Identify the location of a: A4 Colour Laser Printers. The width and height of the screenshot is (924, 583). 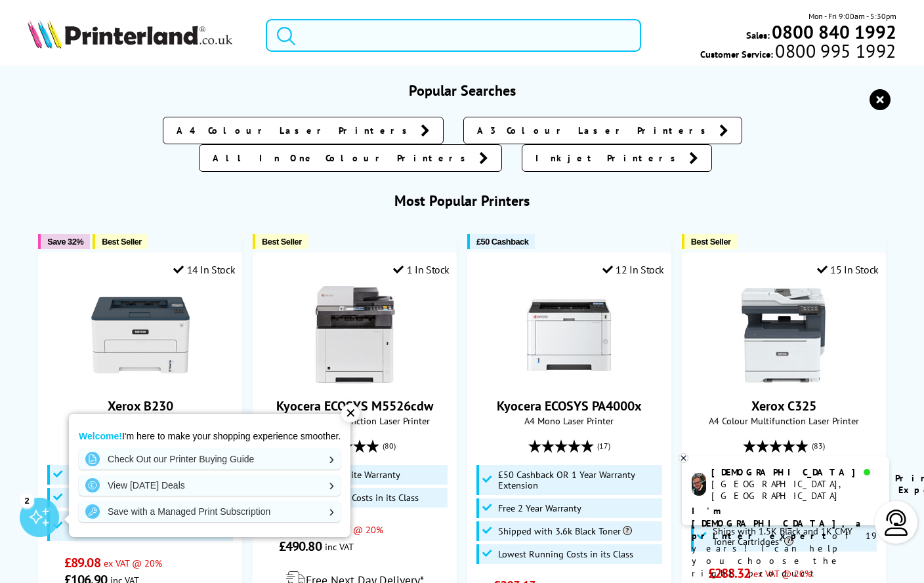
(303, 130).